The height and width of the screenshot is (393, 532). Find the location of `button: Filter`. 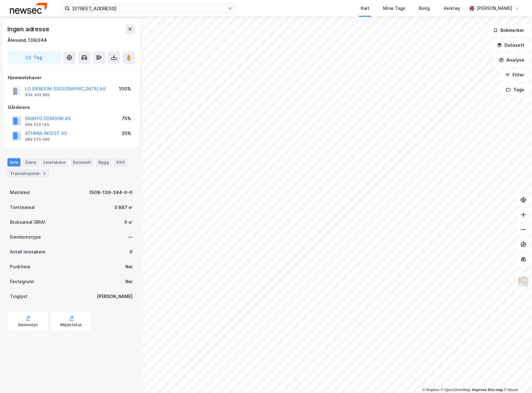

button: Filter is located at coordinates (515, 75).